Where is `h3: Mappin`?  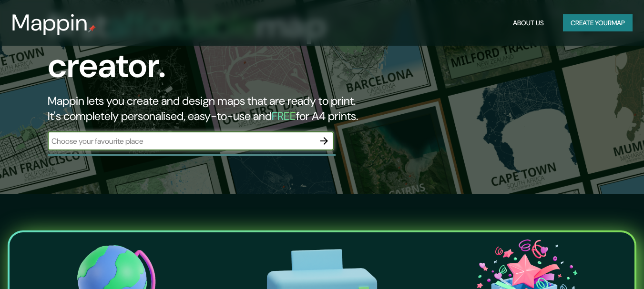
h3: Mappin is located at coordinates (50, 23).